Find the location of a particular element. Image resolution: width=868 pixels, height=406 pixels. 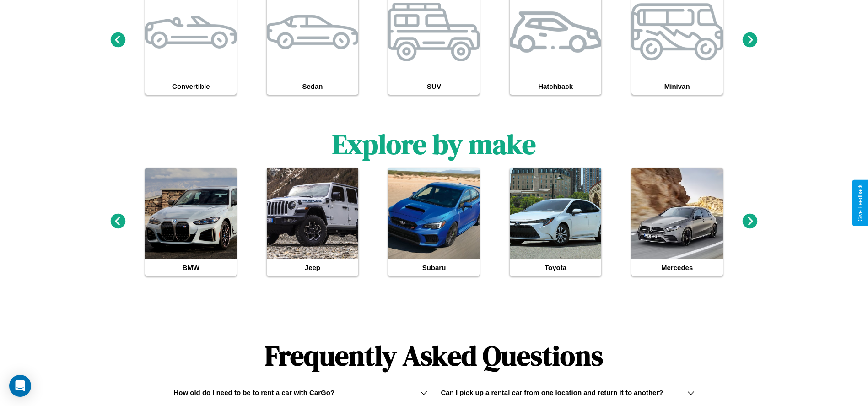

div: Open Intercom Messenger is located at coordinates (20, 386).